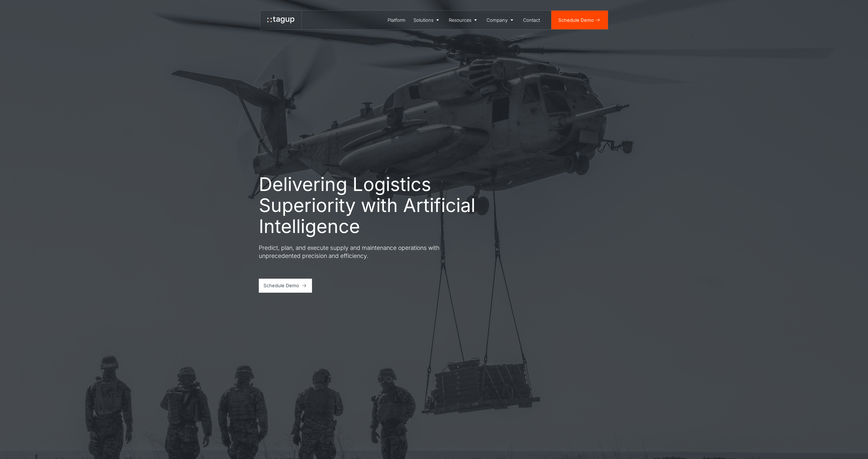 The image size is (868, 459). What do you see at coordinates (531, 20) in the screenshot?
I see `div: Contact` at bounding box center [531, 20].